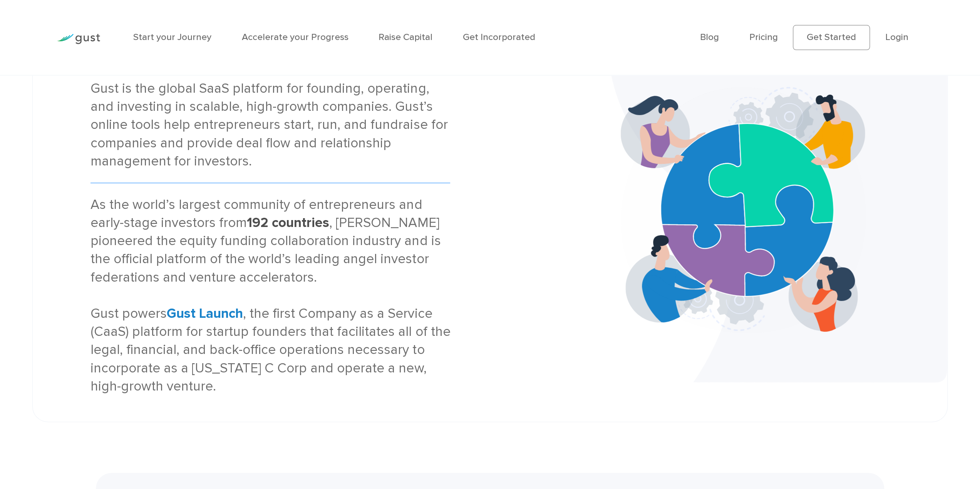 The width and height of the screenshot is (980, 489). Describe the element at coordinates (79, 39) in the screenshot. I see `img: Gust Logo` at that location.